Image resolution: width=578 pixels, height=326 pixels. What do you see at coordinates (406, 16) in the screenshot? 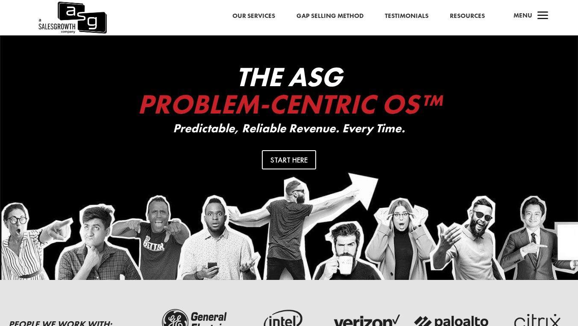
I see `a: Testimonials` at bounding box center [406, 16].